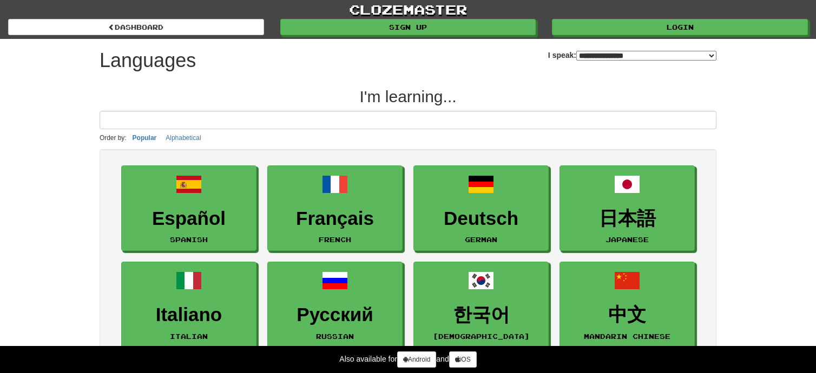  What do you see at coordinates (627, 315) in the screenshot?
I see `h3: 中文` at bounding box center [627, 315].